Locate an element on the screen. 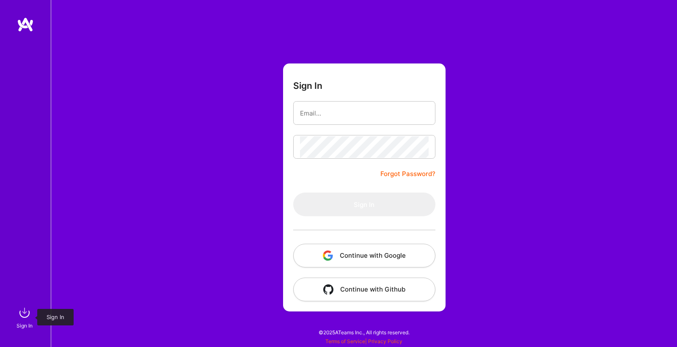 The image size is (677, 347). button: Continue with Google is located at coordinates (364, 256).